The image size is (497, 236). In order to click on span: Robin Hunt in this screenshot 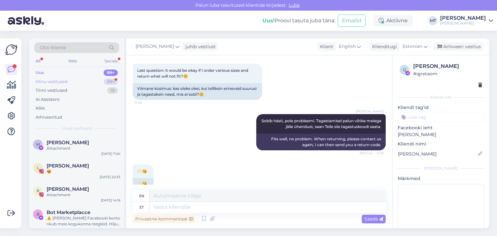, I will do `click(68, 189)`.